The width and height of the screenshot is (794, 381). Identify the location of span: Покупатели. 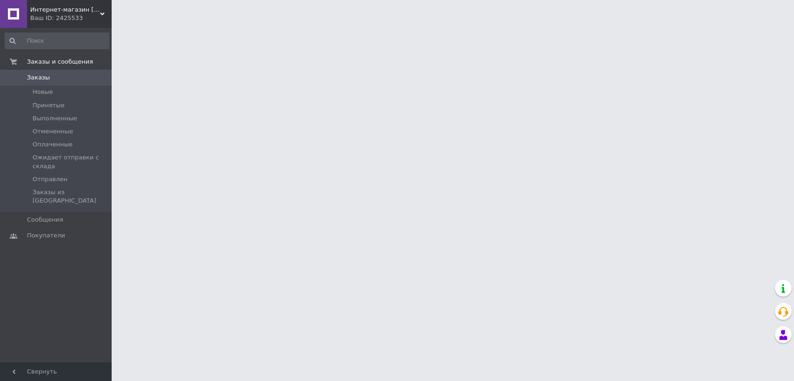
(46, 236).